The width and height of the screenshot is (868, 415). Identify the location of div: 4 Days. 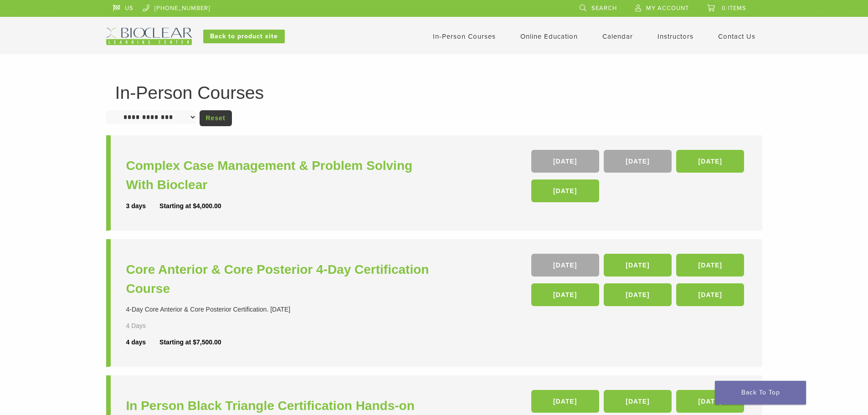
(149, 326).